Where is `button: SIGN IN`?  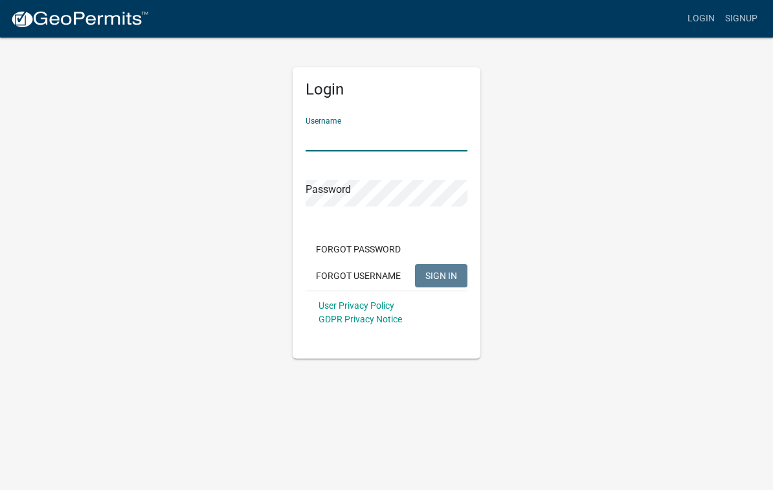 button: SIGN IN is located at coordinates (441, 276).